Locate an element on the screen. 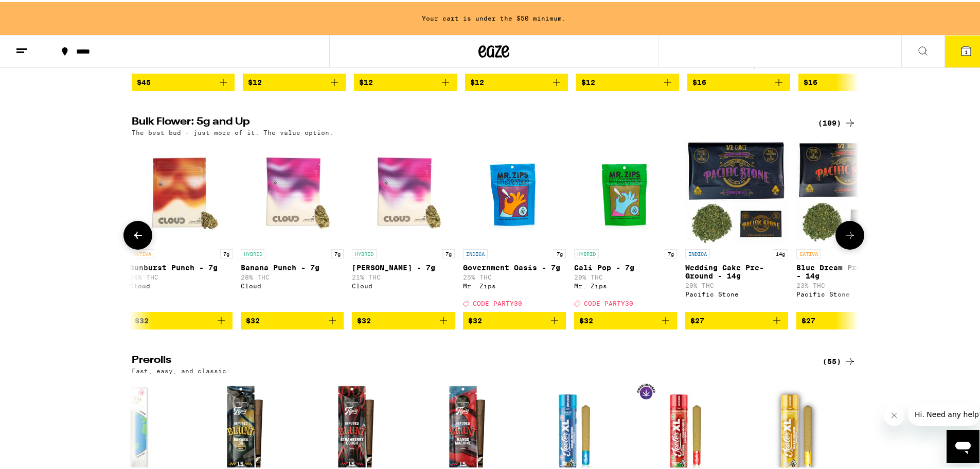 The width and height of the screenshot is (980, 469). span: $45 is located at coordinates (144, 80).